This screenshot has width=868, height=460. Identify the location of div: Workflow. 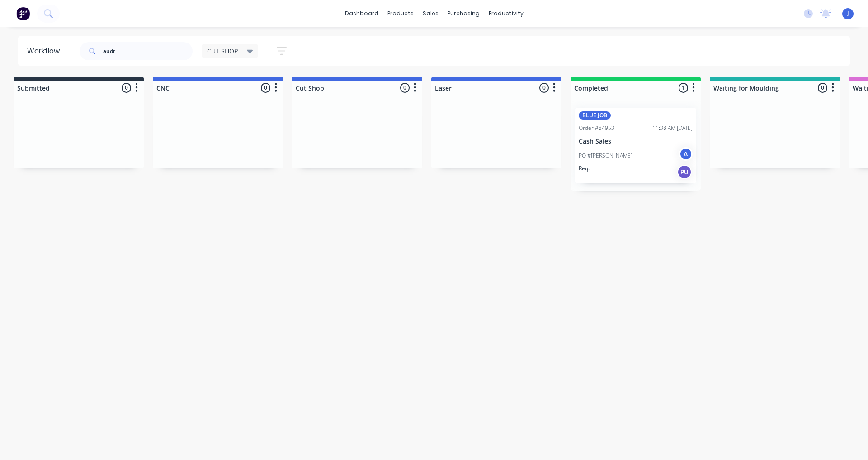
(46, 51).